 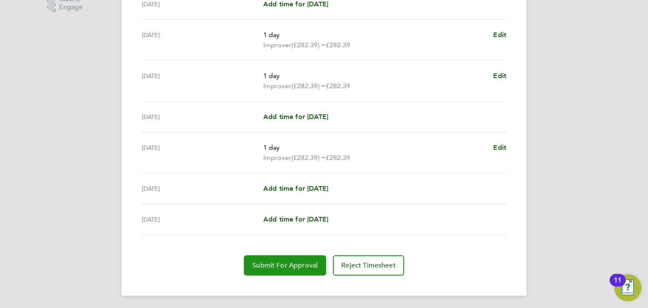 What do you see at coordinates (71, 7) in the screenshot?
I see `span: Engage` at bounding box center [71, 7].